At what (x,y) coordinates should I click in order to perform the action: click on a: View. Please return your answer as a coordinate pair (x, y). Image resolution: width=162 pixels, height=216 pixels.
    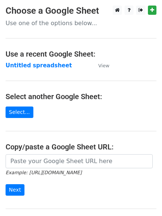
    Looking at the image, I should click on (100, 66).